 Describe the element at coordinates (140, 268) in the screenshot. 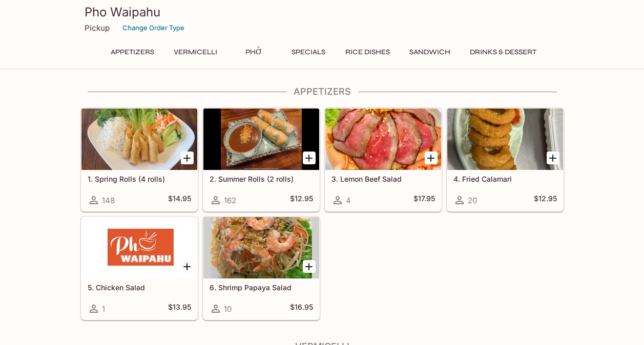

I see `a: 5. Chicken Salad1$13.95` at that location.